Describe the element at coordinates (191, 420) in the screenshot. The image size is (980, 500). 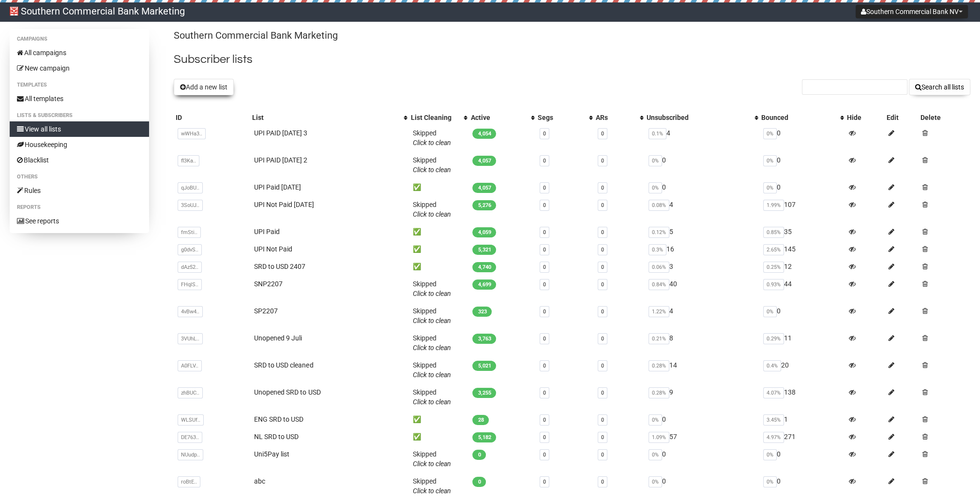
I see `span: WLSUf..` at that location.